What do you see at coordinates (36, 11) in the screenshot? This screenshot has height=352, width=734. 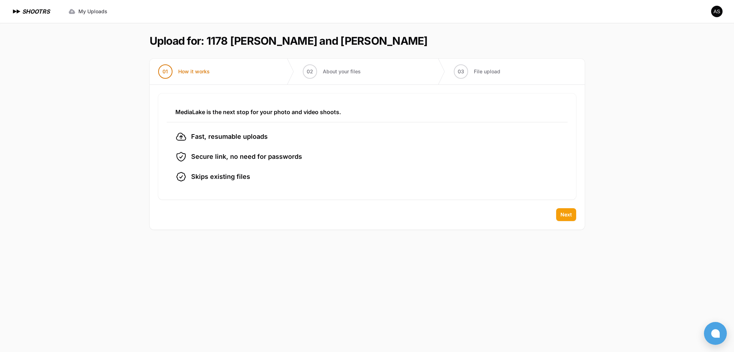 I see `h1: SHOOTRS` at bounding box center [36, 11].